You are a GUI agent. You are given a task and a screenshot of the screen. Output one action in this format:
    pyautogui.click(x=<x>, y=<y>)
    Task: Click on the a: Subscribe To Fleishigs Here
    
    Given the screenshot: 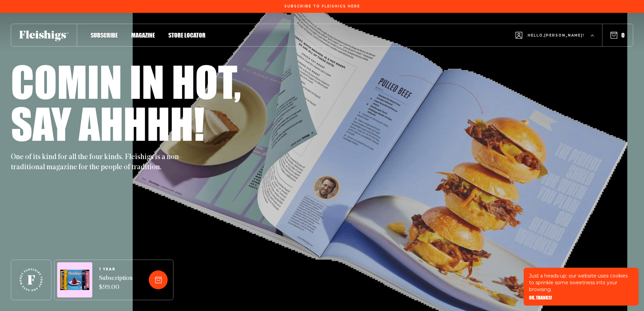 What is the action you would take?
    pyautogui.click(x=322, y=6)
    